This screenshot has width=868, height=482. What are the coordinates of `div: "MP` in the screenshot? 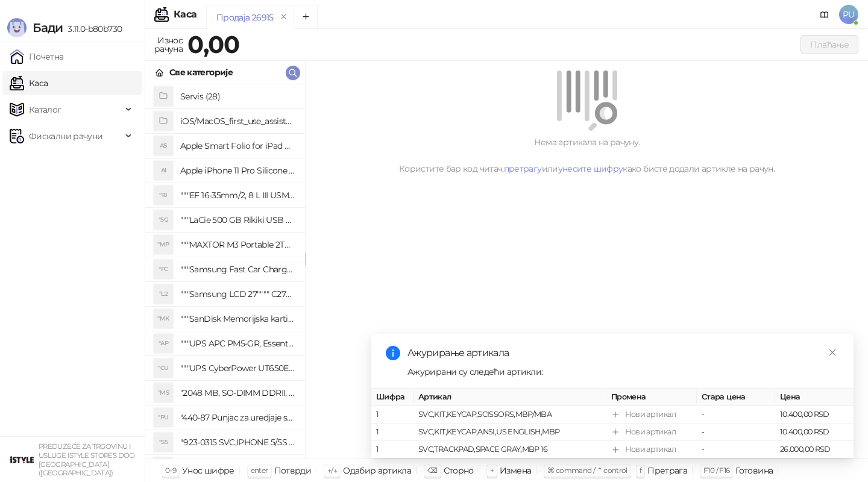 It's located at (164, 245).